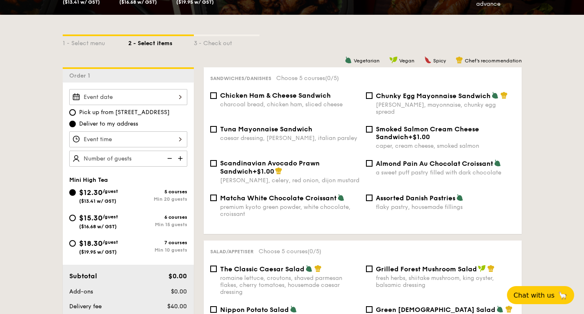 The image size is (584, 314). Describe the element at coordinates (427, 269) in the screenshot. I see `span: Grilled Forest Mushroom Salad` at that location.